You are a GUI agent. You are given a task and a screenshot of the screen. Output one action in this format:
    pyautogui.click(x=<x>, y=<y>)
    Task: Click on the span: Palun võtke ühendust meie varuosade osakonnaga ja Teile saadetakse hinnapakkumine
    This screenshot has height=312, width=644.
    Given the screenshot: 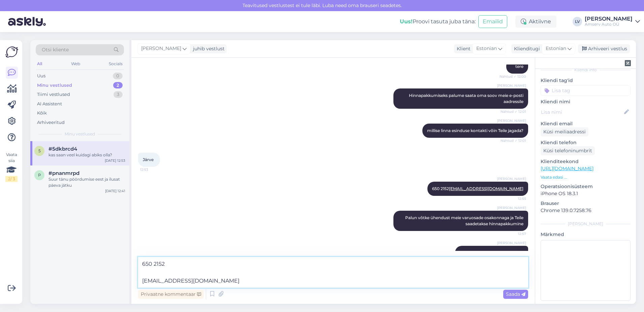 What is the action you would take?
    pyautogui.click(x=465, y=220)
    